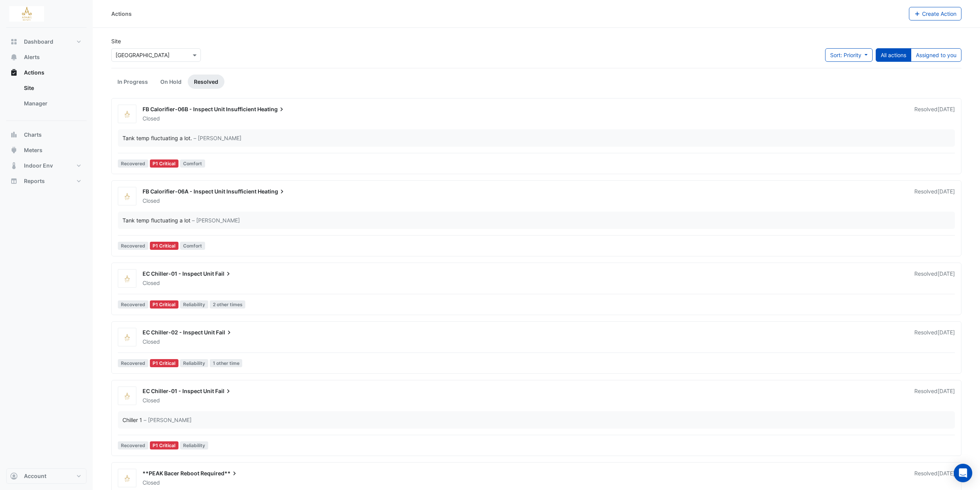 The image size is (980, 490). I want to click on span: Indoor Env, so click(38, 165).